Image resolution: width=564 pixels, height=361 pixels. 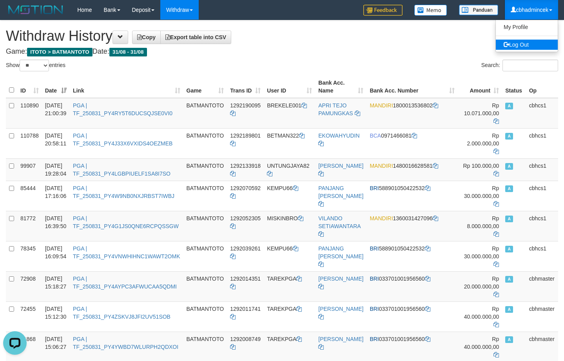 What do you see at coordinates (124, 192) in the screenshot?
I see `a: PGA | TF_250831_PY4W9NB0NXJRBST7IWBJ` at bounding box center [124, 192].